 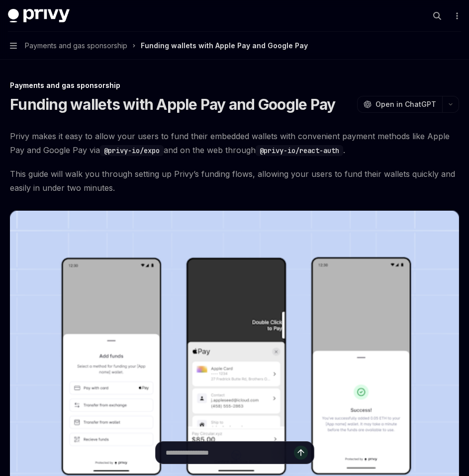 What do you see at coordinates (234, 181) in the screenshot?
I see `span: This guide will walk you through setting up Privy’s funding flows, allowing your users to fund th...` at bounding box center [234, 181].